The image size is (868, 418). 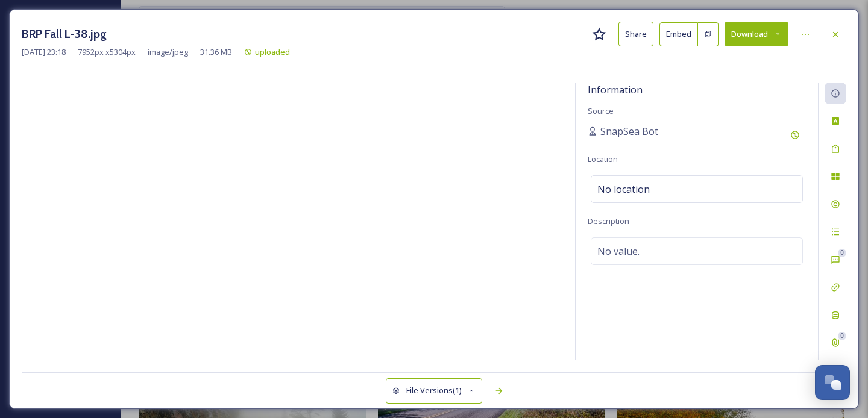 What do you see at coordinates (629, 131) in the screenshot?
I see `span: SnapSea Bot` at bounding box center [629, 131].